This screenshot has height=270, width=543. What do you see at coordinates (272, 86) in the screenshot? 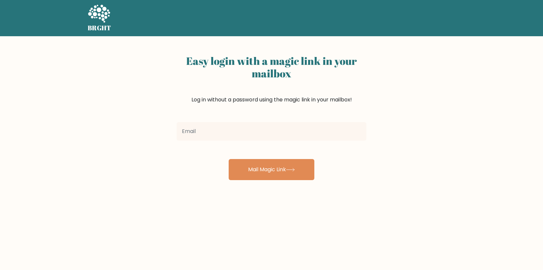
I see `div: Log in without a password using the magic link in your mailbox!` at bounding box center [272, 86].